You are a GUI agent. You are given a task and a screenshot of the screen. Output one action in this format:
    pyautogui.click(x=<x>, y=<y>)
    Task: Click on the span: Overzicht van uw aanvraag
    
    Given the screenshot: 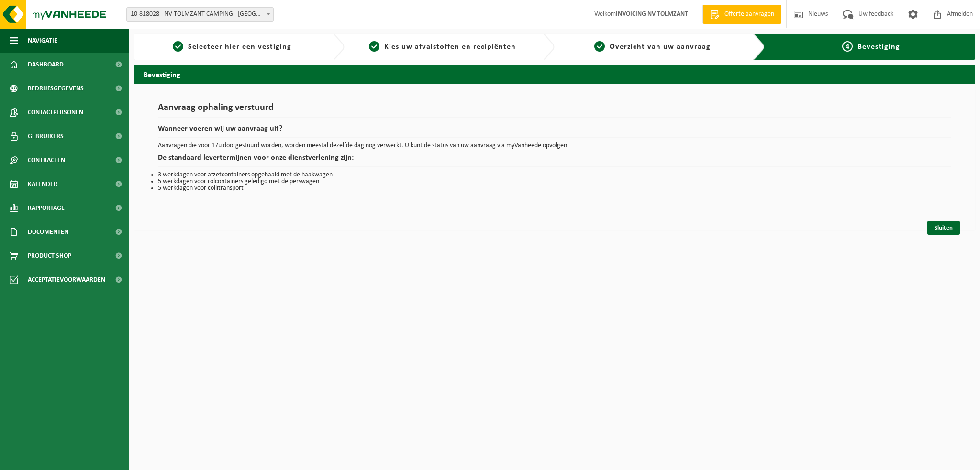 What is the action you would take?
    pyautogui.click(x=660, y=47)
    